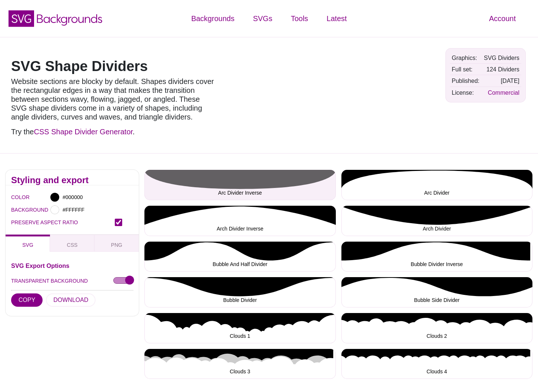 Image resolution: width=538 pixels, height=380 pixels. What do you see at coordinates (72, 245) in the screenshot?
I see `span: CSS` at bounding box center [72, 245].